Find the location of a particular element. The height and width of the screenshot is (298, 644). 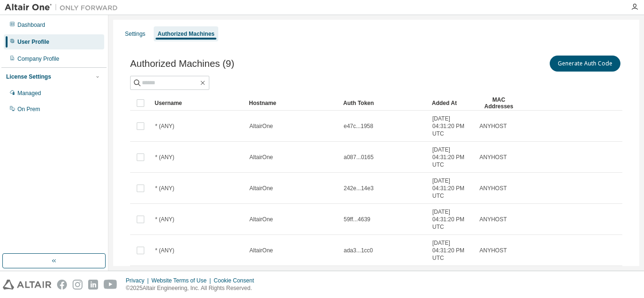

img: youtube.svg is located at coordinates (110, 285).